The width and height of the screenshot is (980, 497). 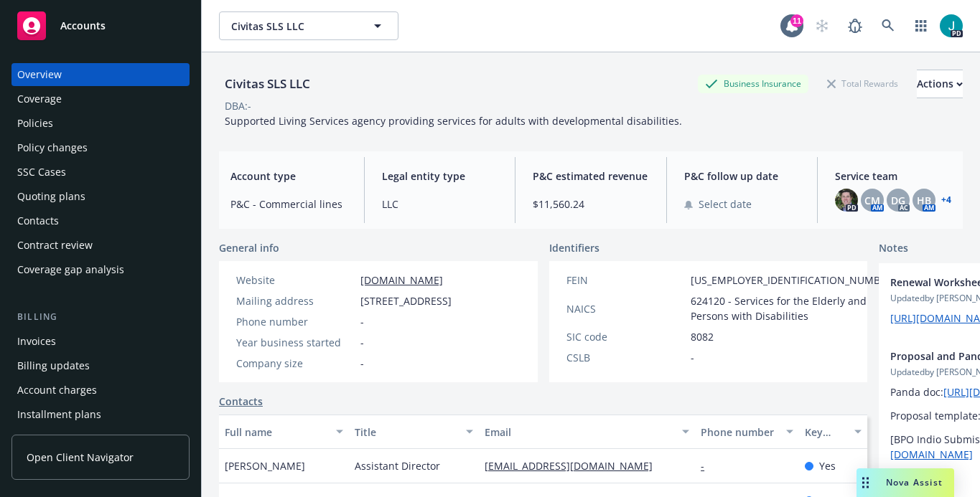 I want to click on button: Title, so click(x=414, y=432).